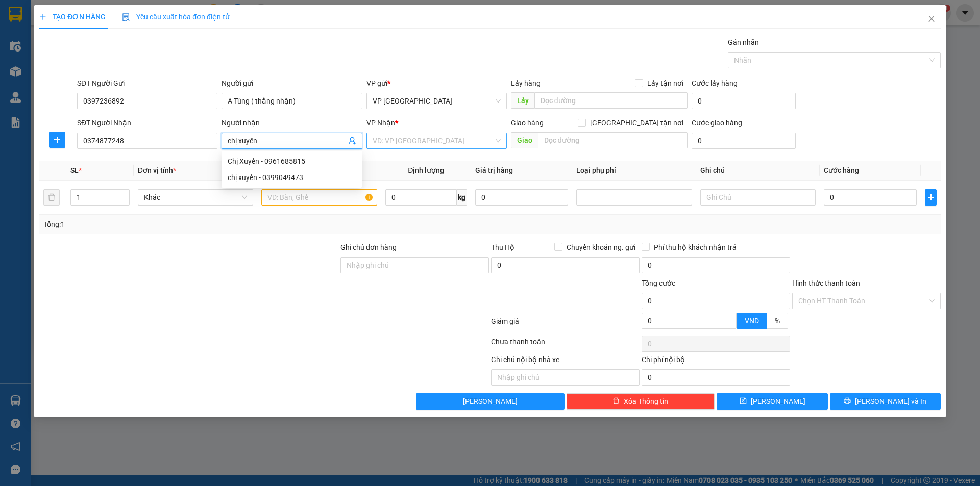  I want to click on div: Chi phí nội bộ, so click(715, 362).